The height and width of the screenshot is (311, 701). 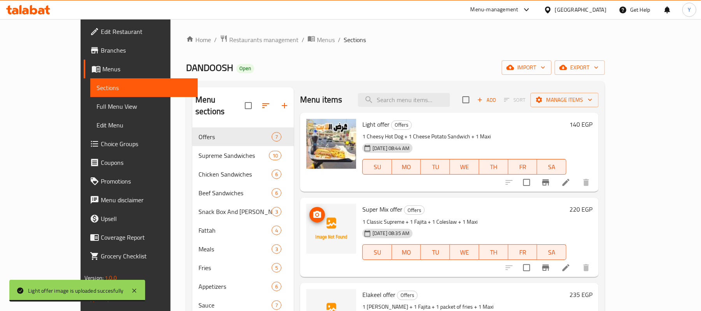 I want to click on div: Beef Sandwiches, so click(x=235, y=193).